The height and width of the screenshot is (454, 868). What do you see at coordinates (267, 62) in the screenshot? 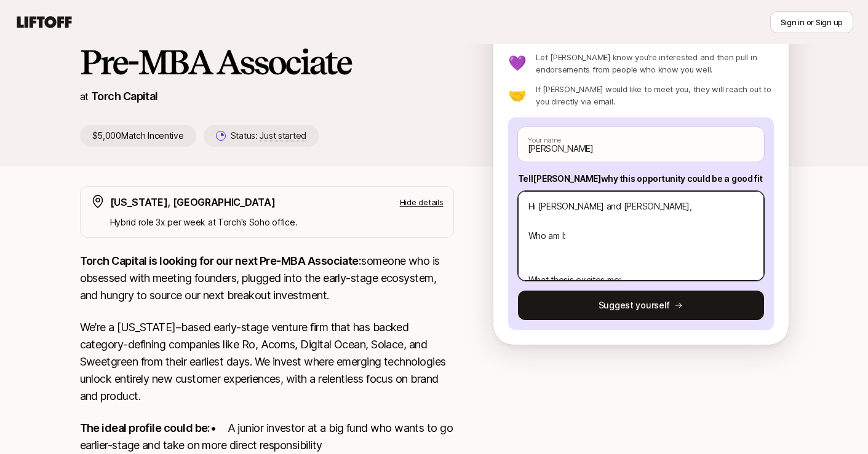
I see `h1: Pre-MBA Associate` at bounding box center [267, 62].